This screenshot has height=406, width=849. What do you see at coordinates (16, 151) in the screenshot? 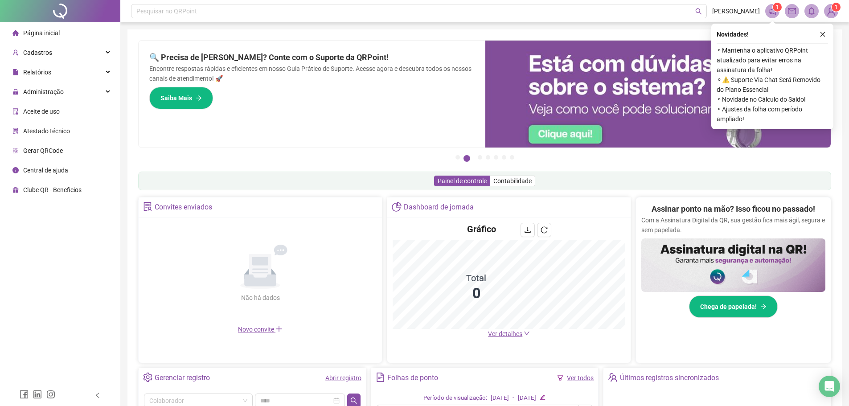
I see `span: qrcode` at bounding box center [16, 151].